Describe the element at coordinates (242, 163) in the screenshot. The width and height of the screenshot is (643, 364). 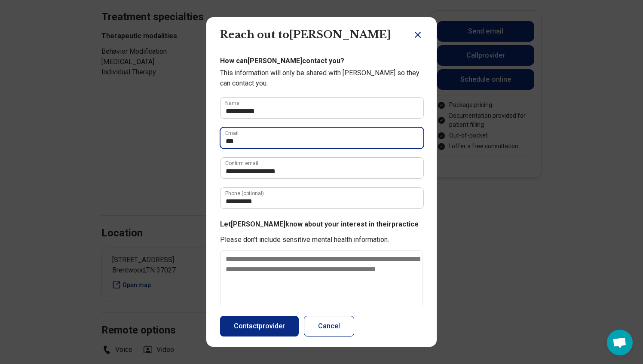
I see `label: Confirm email` at that location.